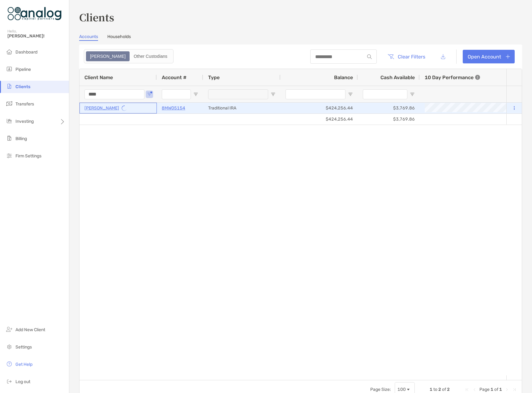 This screenshot has height=393, width=532. What do you see at coordinates (9, 103) in the screenshot?
I see `img: transfers icon` at bounding box center [9, 103].